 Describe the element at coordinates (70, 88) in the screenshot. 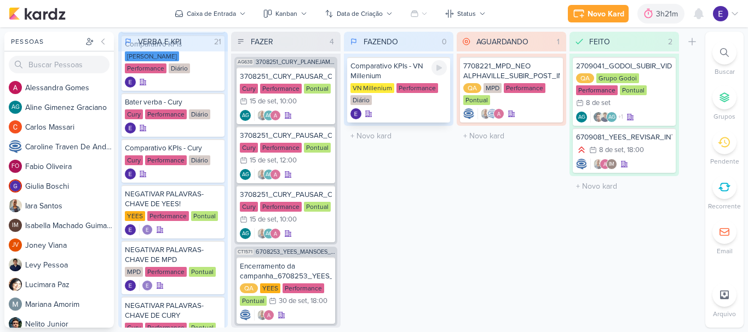

I see `div: A l e s s a n d r a G o m e s` at that location.